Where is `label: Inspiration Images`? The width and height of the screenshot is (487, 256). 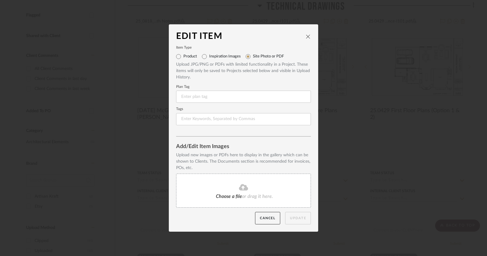
label: Inspiration Images is located at coordinates (225, 57).